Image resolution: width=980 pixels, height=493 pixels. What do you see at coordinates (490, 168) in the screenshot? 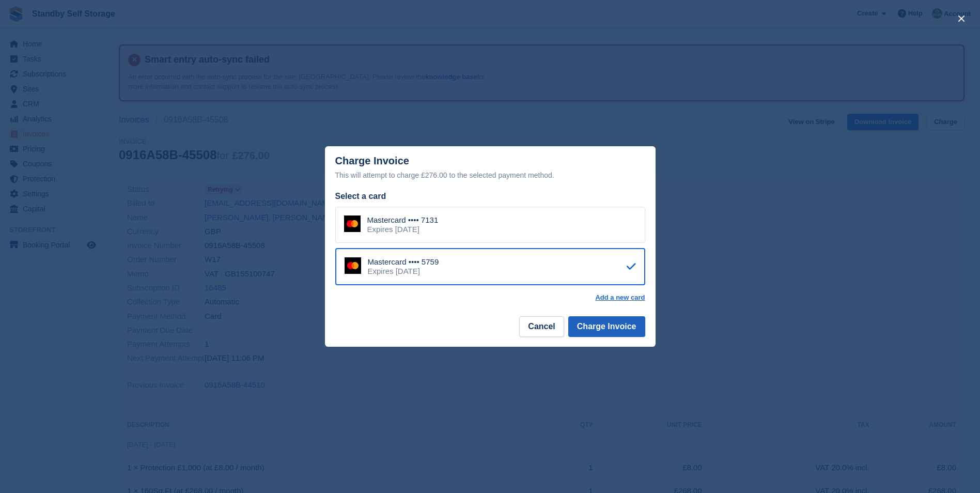
I see `div: Charge Invoice` at bounding box center [490, 168].